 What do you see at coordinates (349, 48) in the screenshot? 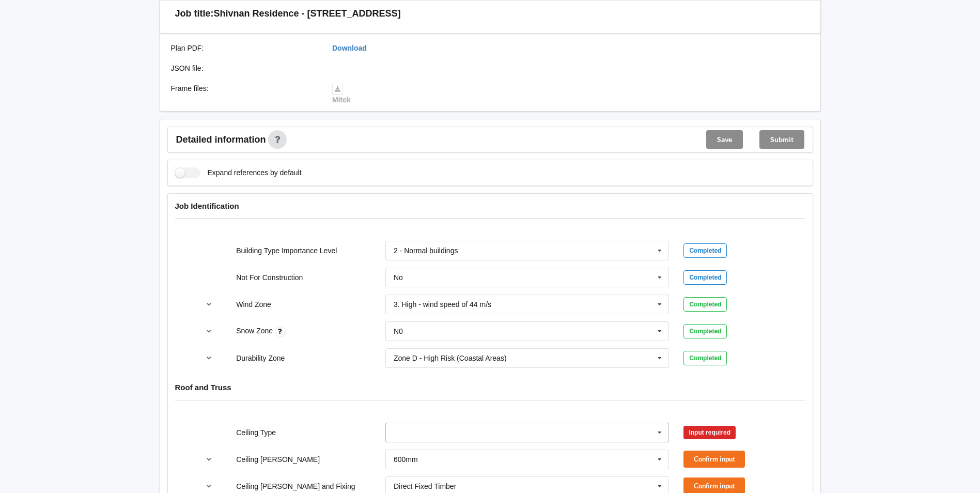
I see `a: Download` at bounding box center [349, 48].